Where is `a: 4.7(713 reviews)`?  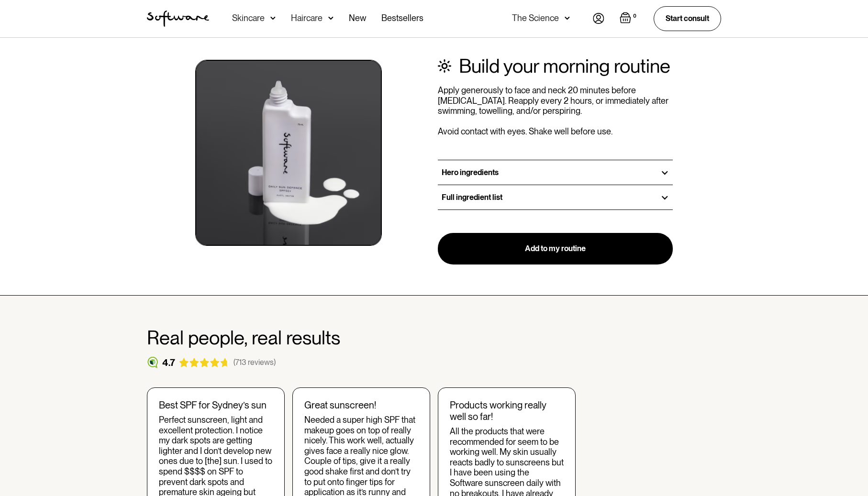 a: 4.7(713 reviews) is located at coordinates (211, 363).